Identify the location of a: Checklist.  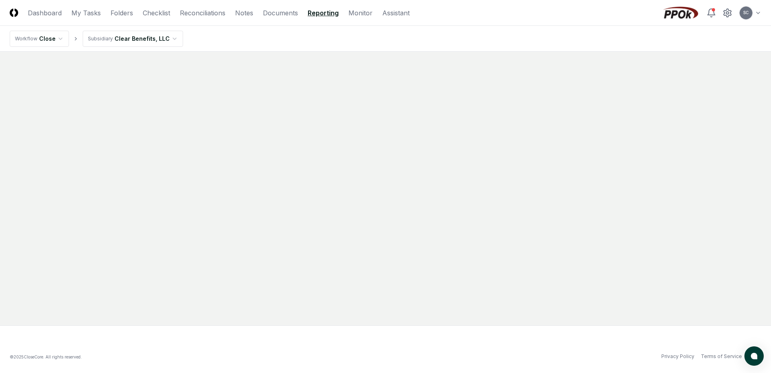
(157, 13).